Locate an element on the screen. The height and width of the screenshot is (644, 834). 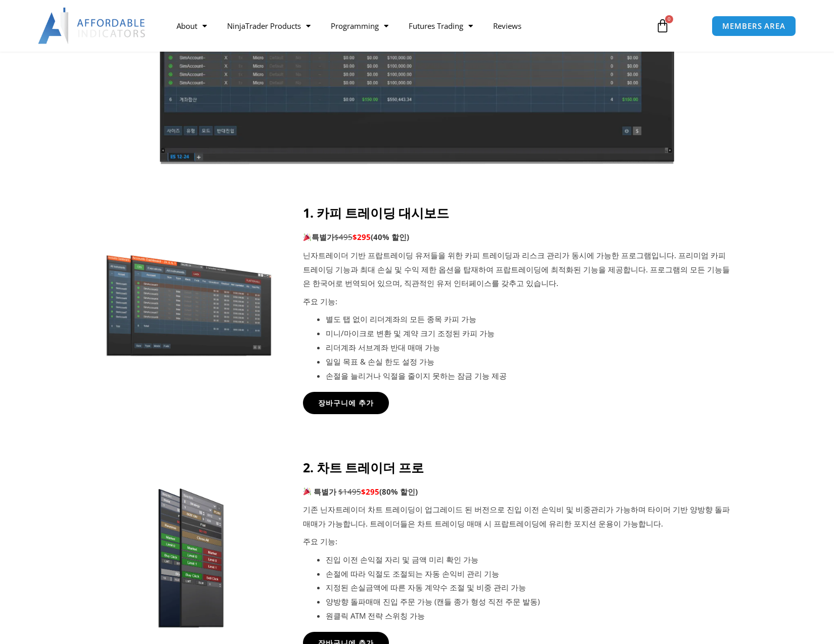
li: 양방향 돌파매매 진입 주문 가능 (캔들 종가 형성 직전 주문 발동) is located at coordinates (530, 602).